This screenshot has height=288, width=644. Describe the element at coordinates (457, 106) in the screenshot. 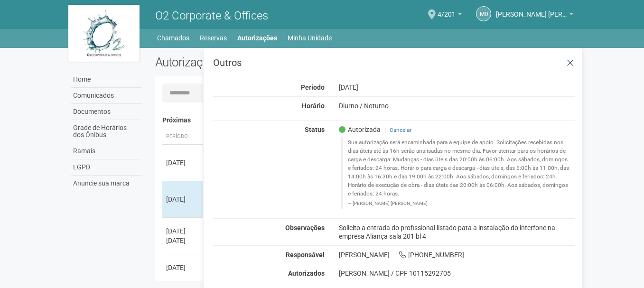

I see `div: Diurno / Noturno` at that location.